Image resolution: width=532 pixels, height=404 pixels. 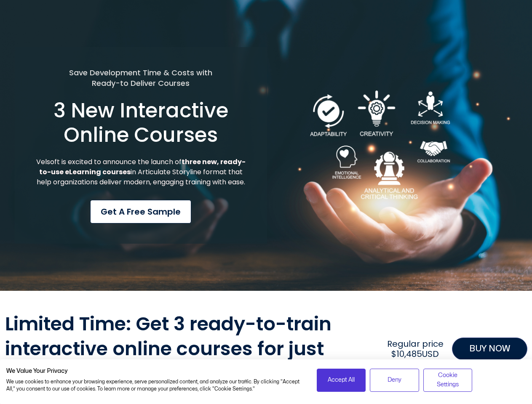 What do you see at coordinates (394, 380) in the screenshot?
I see `span: Deny` at bounding box center [394, 380].